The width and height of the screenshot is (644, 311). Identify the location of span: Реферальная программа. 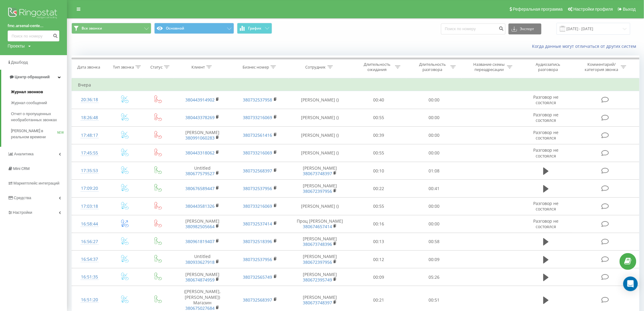
(538, 9).